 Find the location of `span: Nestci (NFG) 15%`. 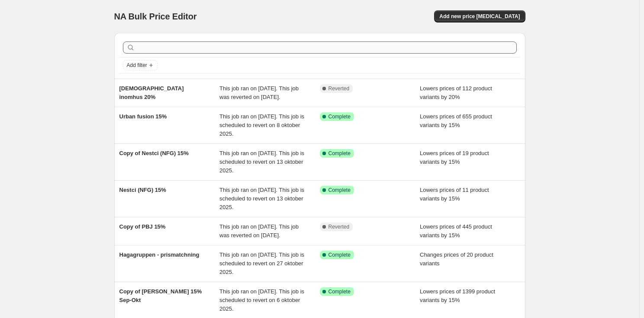

span: Nestci (NFG) 15% is located at coordinates (143, 189).